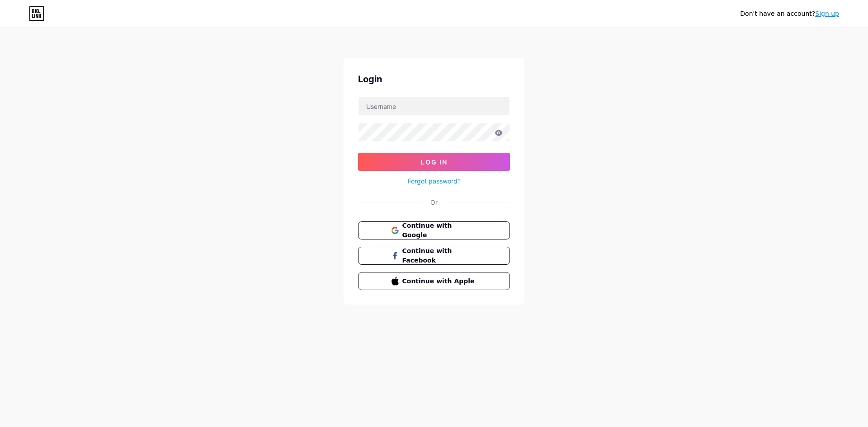  I want to click on span: Log In, so click(434, 161).